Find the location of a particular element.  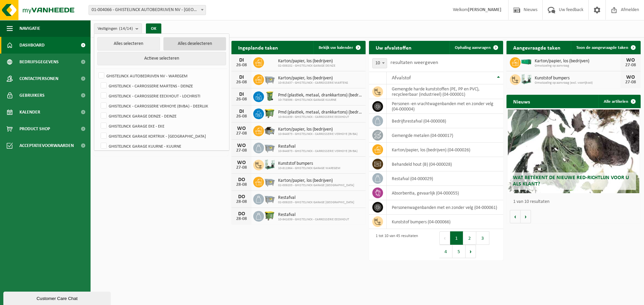

td: gemengde harde kunststoffen (PE, PP en PVC), recycleerbaar (industrieel) (04-000001) is located at coordinates (445, 92).